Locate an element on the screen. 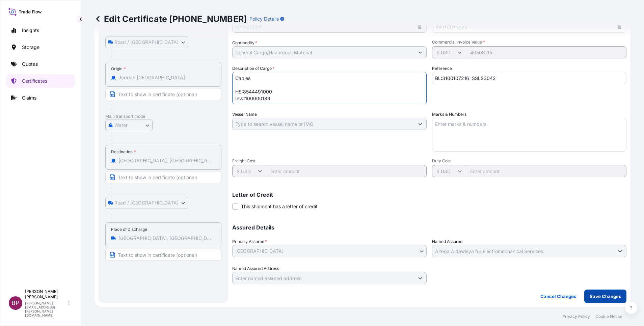 Image resolution: width=644 pixels, height=326 pixels. p: Claims is located at coordinates (29, 98).